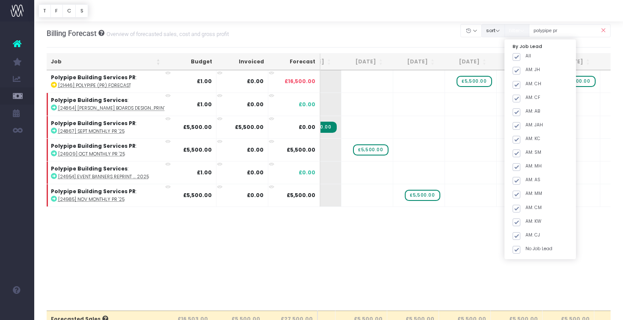 This screenshot has height=320, width=623. What do you see at coordinates (526, 98) in the screenshot?
I see `label: AM: CF` at bounding box center [526, 98].